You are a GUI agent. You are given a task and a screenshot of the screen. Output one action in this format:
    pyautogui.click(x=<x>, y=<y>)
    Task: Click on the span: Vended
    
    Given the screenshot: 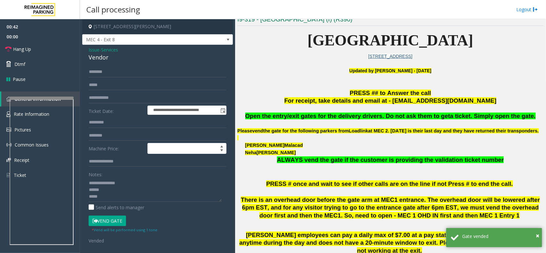 What is the action you would take?
    pyautogui.click(x=96, y=241)
    